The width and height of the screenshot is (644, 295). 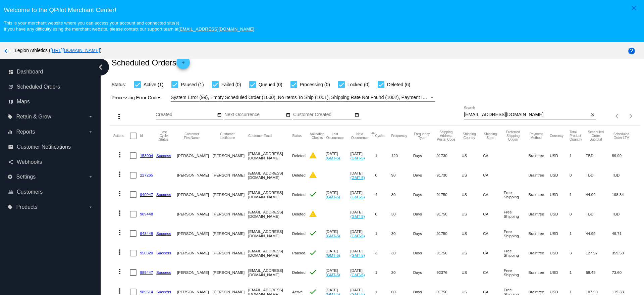 What do you see at coordinates (297, 136) in the screenshot?
I see `button: Change sorting for Status` at bounding box center [297, 136].